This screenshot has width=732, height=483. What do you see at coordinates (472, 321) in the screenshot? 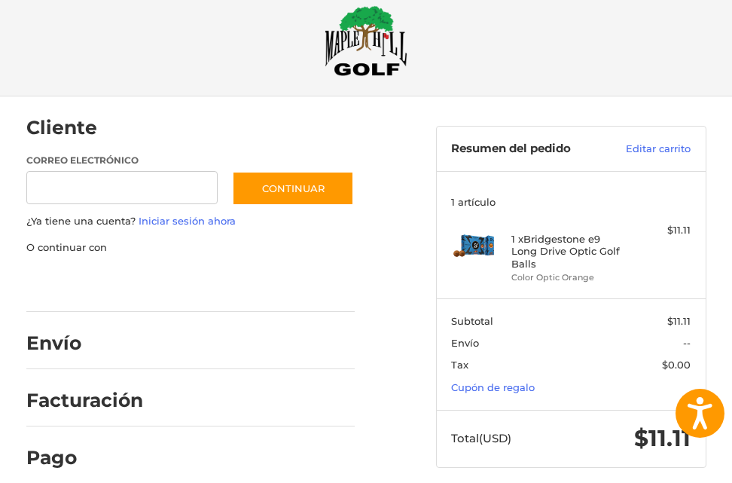
I see `span: Subtotal` at bounding box center [472, 321].